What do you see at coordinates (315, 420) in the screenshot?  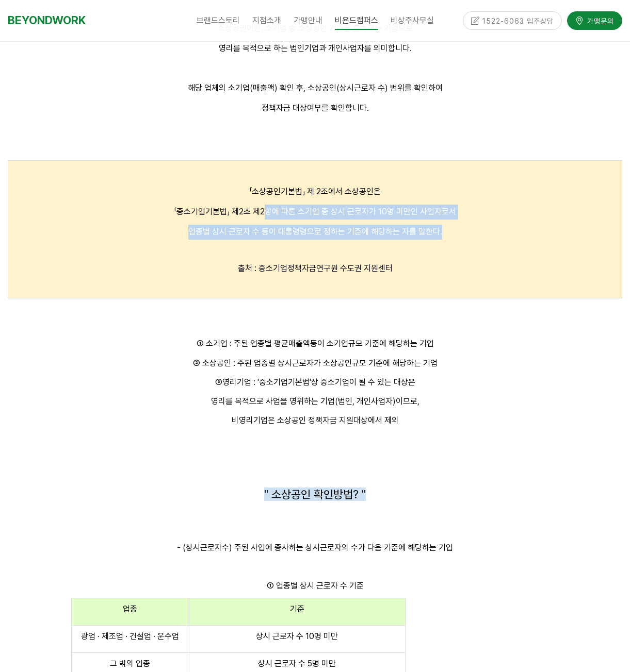 I see `p: 비영리기업은 소상공인 정책자금 지원대상에서 제외` at bounding box center [315, 420].